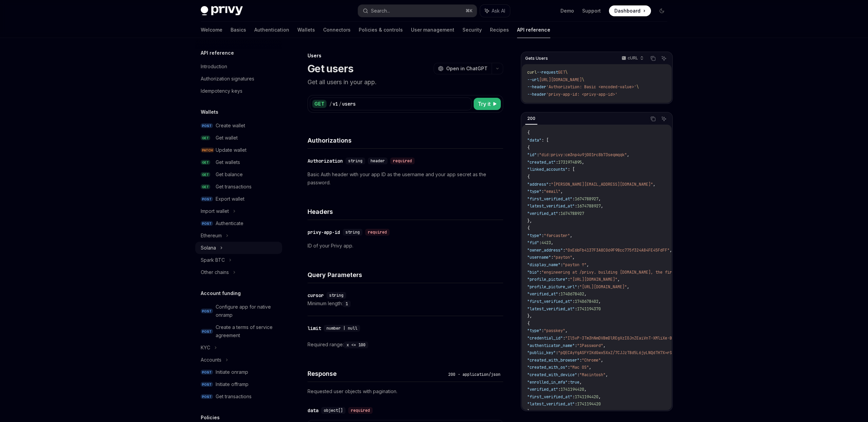 This screenshot has width=868, height=422. What do you see at coordinates (405, 391) in the screenshot?
I see `p: Requested user objects with pagination.` at bounding box center [405, 391].